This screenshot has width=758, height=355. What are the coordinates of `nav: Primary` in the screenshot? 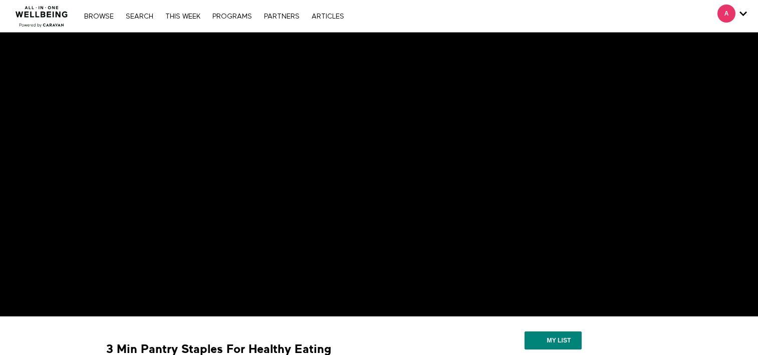 It's located at (214, 16).